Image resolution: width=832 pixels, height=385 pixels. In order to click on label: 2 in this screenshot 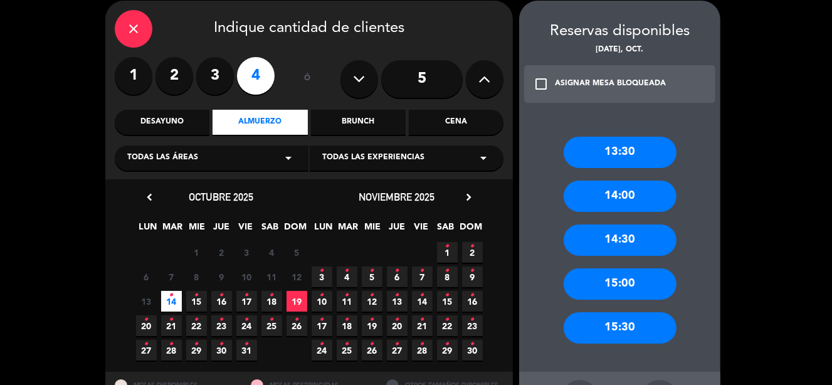, I will do `click(174, 76)`.